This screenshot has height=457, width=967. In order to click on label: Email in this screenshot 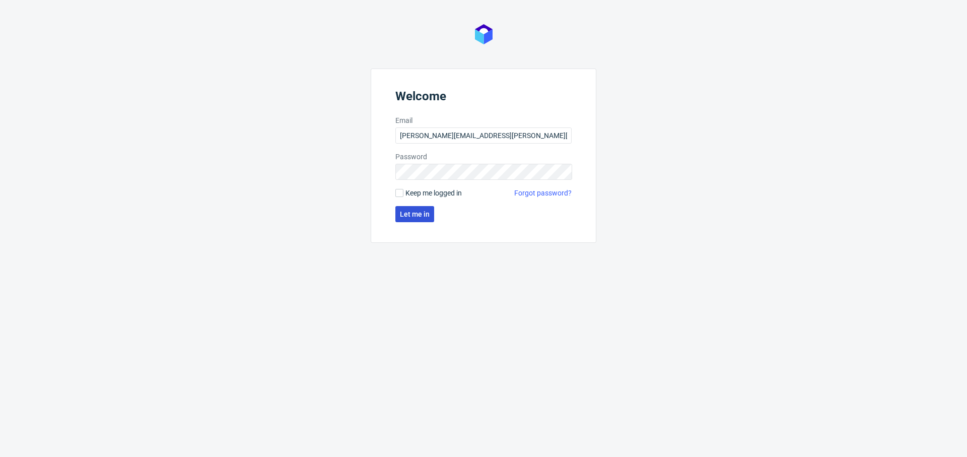, I will do `click(484, 120)`.